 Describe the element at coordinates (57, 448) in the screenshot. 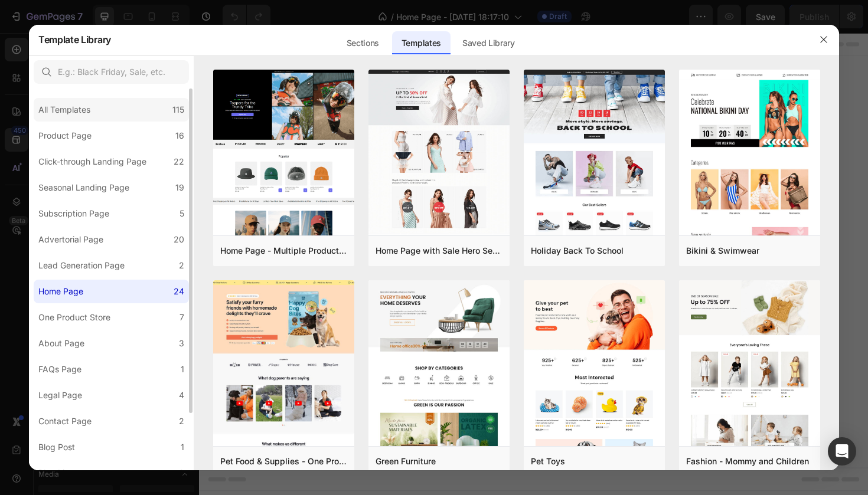

I see `div: Blog Post` at that location.